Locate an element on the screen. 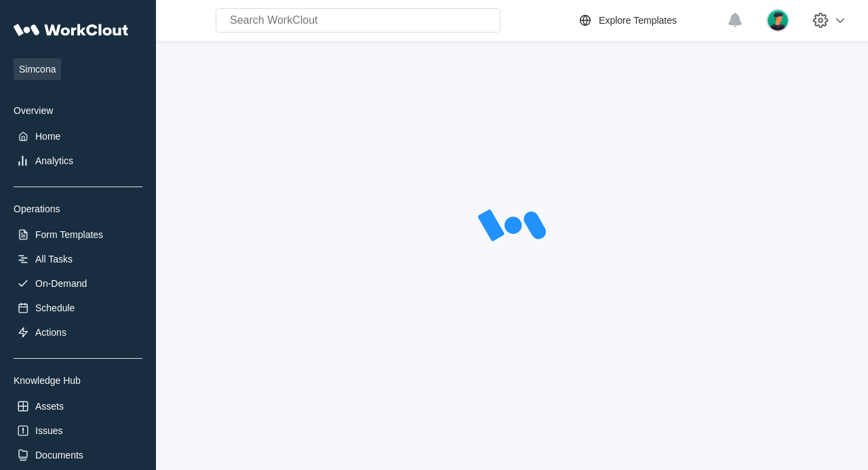 The width and height of the screenshot is (868, 470). a: Home is located at coordinates (78, 136).